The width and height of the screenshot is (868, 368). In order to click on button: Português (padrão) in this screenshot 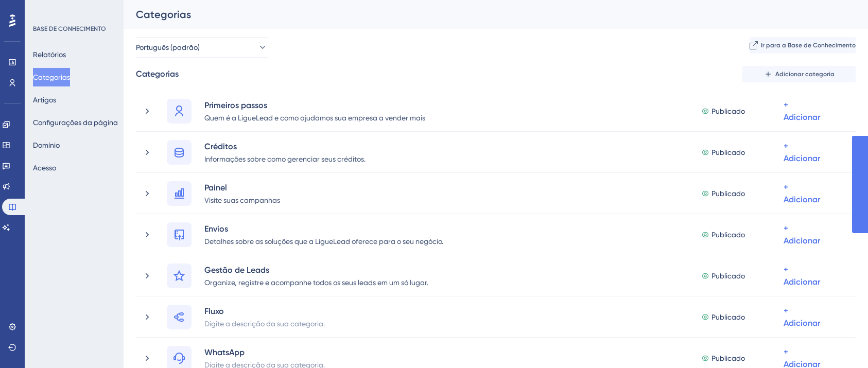, I will do `click(202, 47)`.